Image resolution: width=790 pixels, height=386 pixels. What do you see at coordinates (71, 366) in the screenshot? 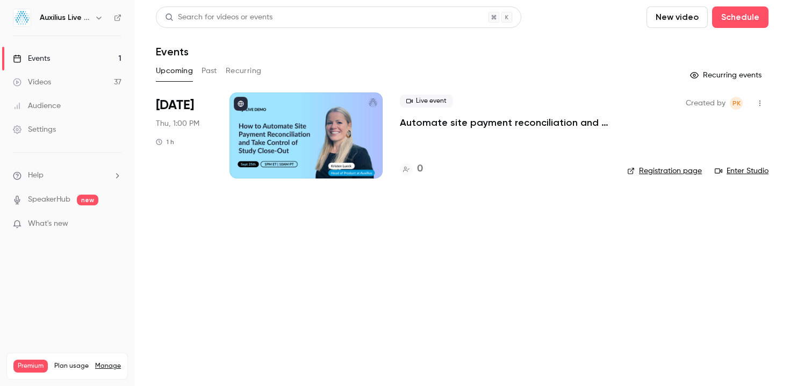
I see `span: Plan usage` at bounding box center [71, 366].